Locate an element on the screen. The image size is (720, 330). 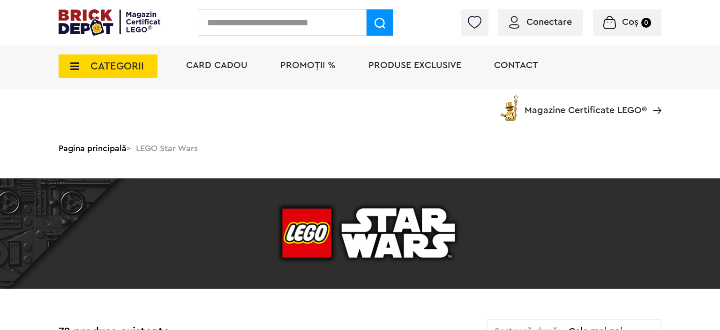
span: Magazine Certificate LEGO® is located at coordinates (586, 104).